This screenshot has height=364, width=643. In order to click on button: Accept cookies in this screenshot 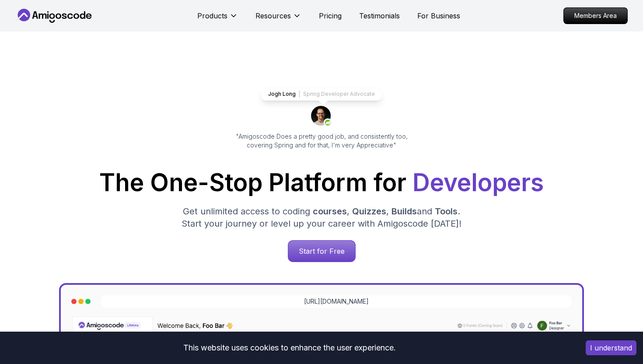, I will do `click(611, 348)`.